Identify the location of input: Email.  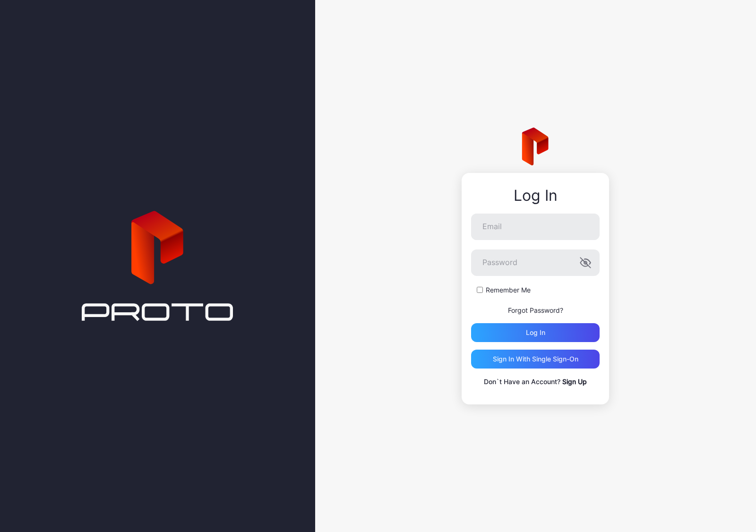
(535, 226).